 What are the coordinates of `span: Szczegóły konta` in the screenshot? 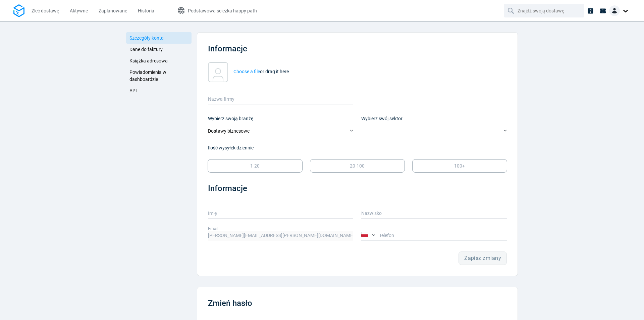 It's located at (147, 38).